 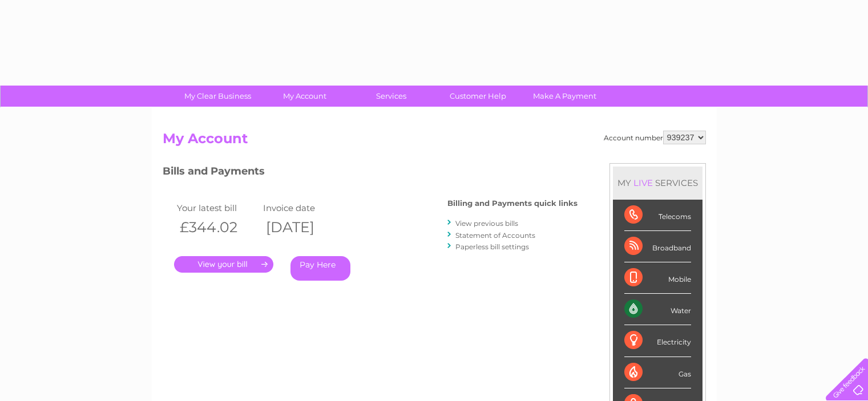 What do you see at coordinates (654, 137) in the screenshot?
I see `div: Account number` at bounding box center [654, 137].